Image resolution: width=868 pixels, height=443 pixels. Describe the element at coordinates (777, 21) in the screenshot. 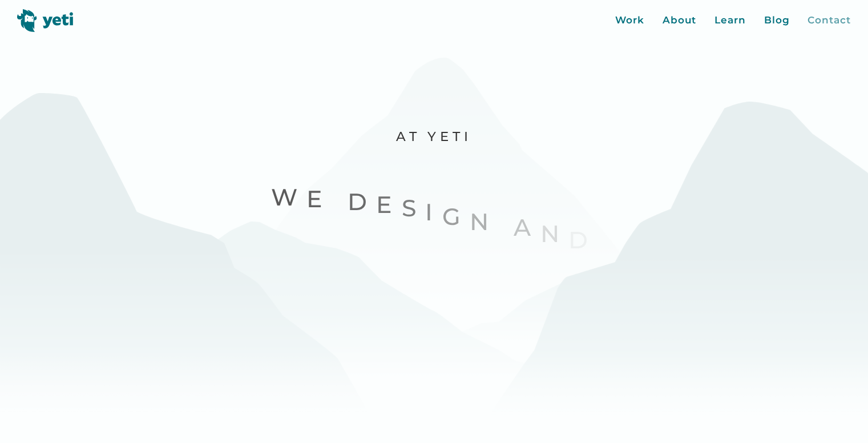

I see `a: Blog` at that location.